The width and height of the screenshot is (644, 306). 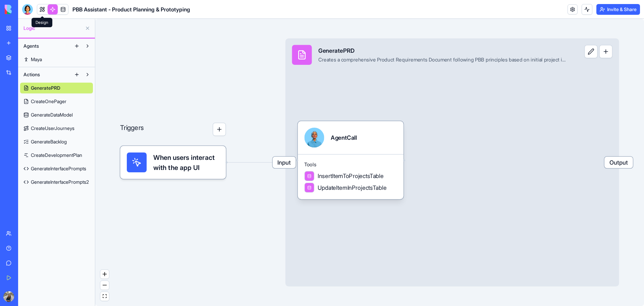 I want to click on span: Output, so click(x=618, y=162).